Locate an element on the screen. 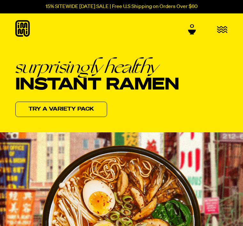 The image size is (243, 226). span: 0 is located at coordinates (192, 27).